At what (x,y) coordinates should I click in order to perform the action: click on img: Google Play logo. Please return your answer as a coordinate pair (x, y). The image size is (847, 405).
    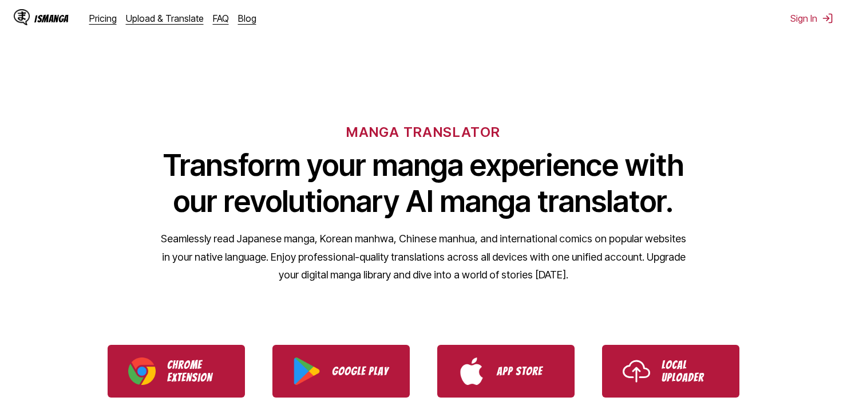
    Looking at the image, I should click on (307, 371).